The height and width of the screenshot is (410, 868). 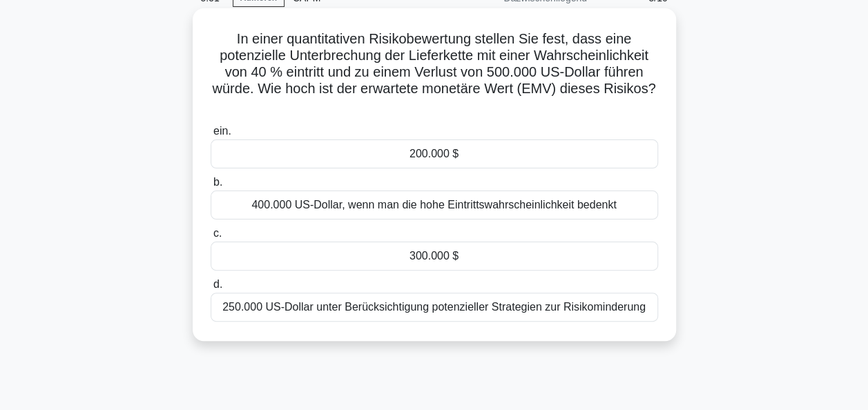 What do you see at coordinates (434, 256) in the screenshot?
I see `div: 300.000 $` at bounding box center [434, 256].